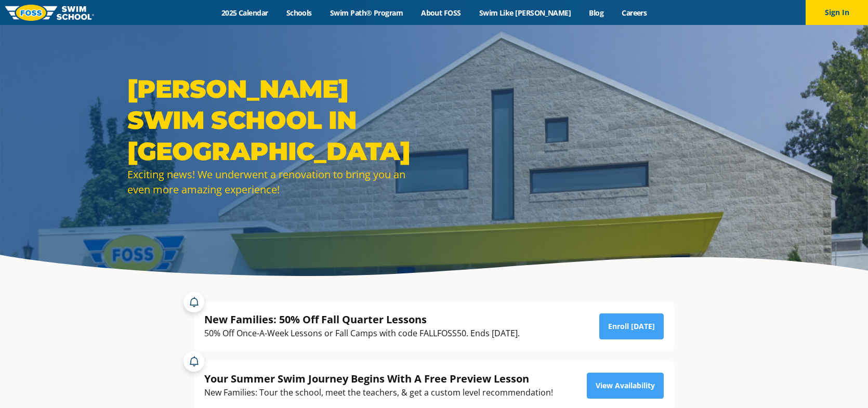 This screenshot has height=408, width=868. Describe the element at coordinates (379, 378) in the screenshot. I see `div: Your Summer Swim Journey Begins With A Free Preview Lesson` at that location.